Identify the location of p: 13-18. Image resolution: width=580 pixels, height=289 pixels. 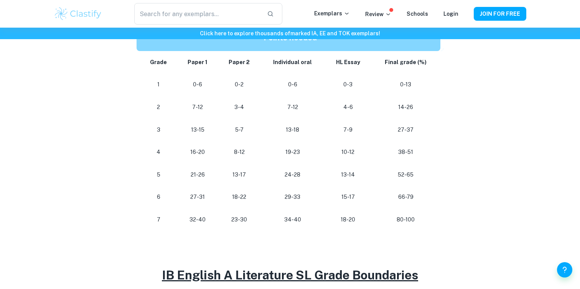
(293, 130).